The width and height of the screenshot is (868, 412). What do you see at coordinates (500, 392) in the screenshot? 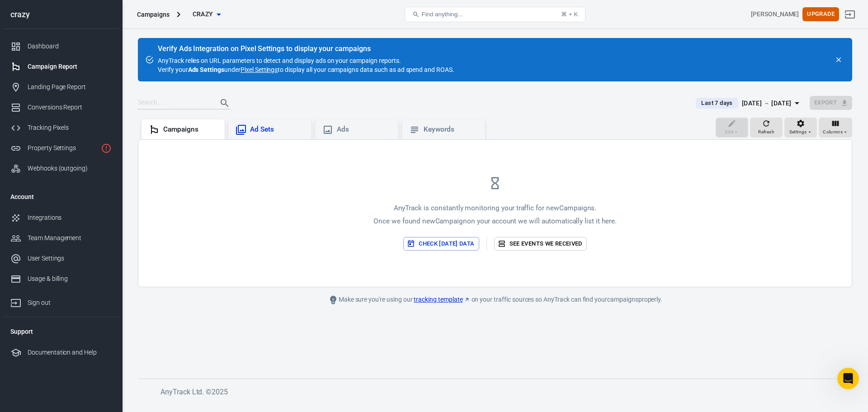
I see `h6: AnyTrack Ltd. © 2025` at bounding box center [500, 392].